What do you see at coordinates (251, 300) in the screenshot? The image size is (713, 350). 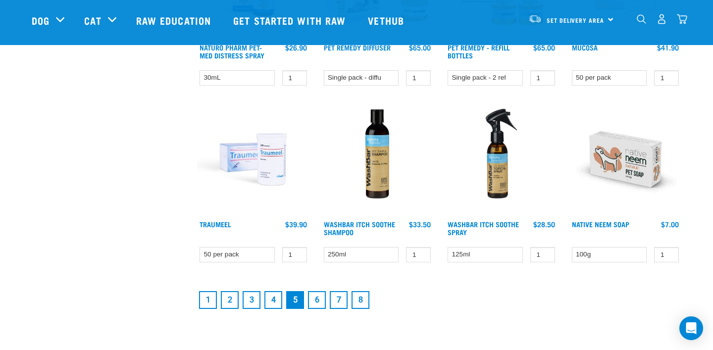 I see `a: Goto page 3` at bounding box center [251, 300].